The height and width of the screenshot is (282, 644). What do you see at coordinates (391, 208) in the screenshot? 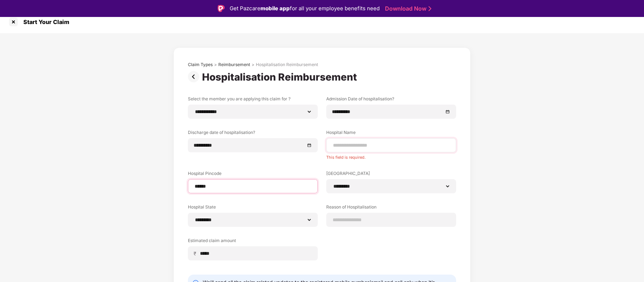
I see `label: Reason of Hospitalisation` at bounding box center [391, 208].